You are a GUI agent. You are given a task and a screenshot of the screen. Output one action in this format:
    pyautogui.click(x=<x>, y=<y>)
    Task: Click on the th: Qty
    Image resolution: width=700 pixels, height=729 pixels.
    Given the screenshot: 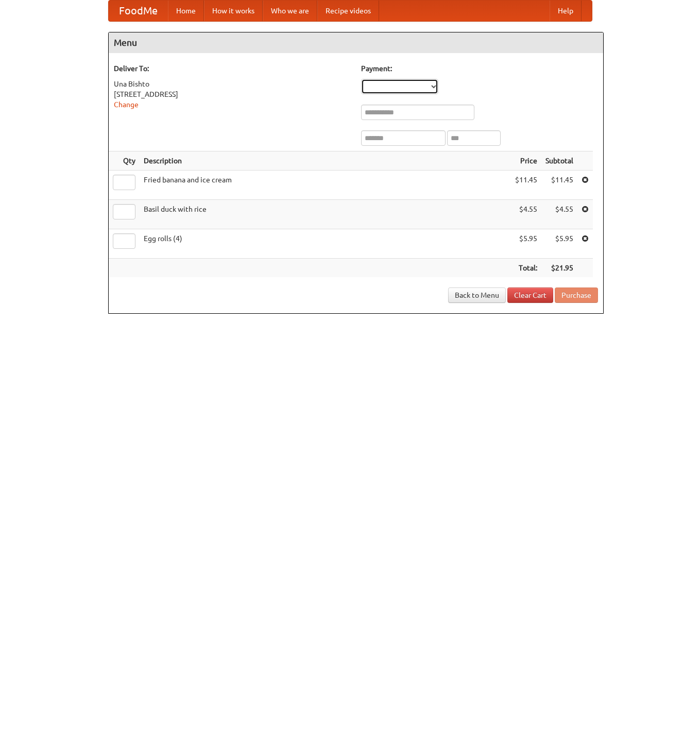 What is the action you would take?
    pyautogui.click(x=124, y=161)
    